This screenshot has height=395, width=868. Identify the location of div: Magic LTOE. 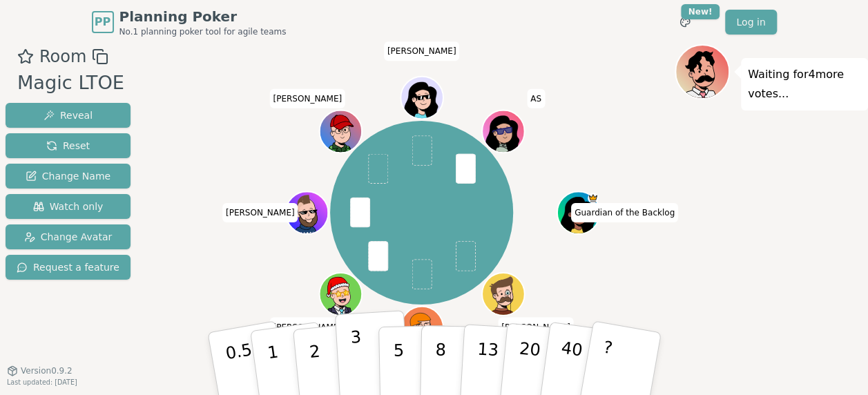
(71, 83).